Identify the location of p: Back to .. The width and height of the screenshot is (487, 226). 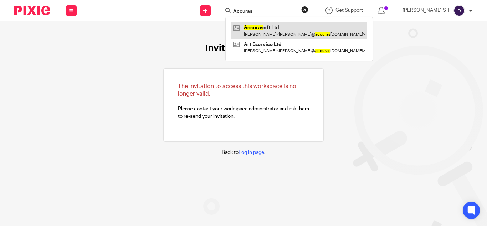
(243, 152).